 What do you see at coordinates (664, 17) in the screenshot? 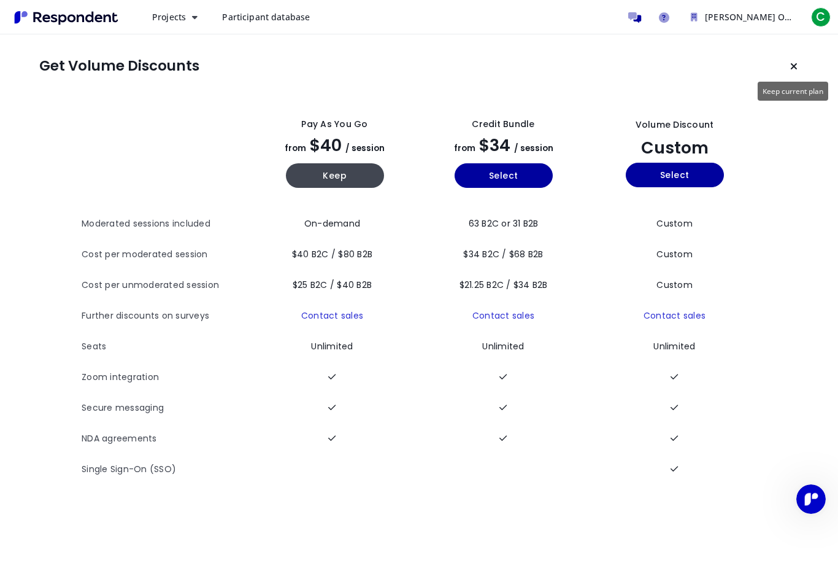
I see `a: Help and support` at bounding box center [664, 17].